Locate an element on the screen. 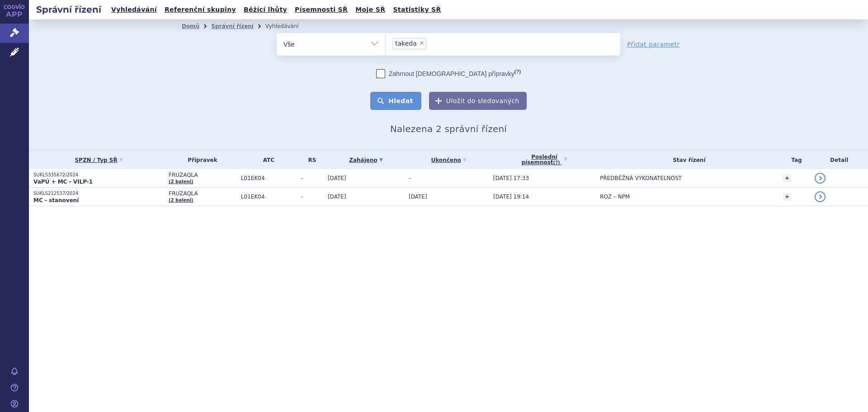 Image resolution: width=868 pixels, height=412 pixels. th: Stav řízení is located at coordinates (687, 159).